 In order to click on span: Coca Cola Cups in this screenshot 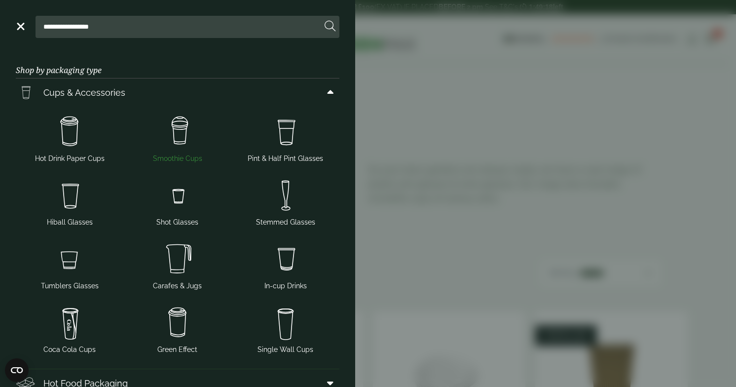, I will do `click(70, 349)`.